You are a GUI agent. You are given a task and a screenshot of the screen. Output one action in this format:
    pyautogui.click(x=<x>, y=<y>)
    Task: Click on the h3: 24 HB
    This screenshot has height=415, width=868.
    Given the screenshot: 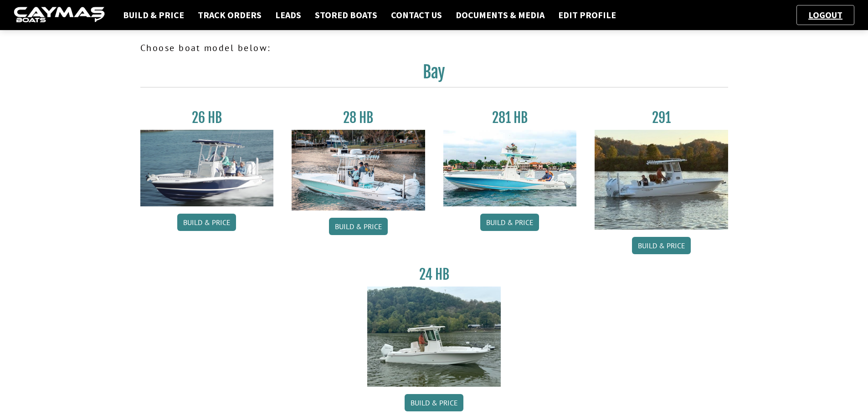 What is the action you would take?
    pyautogui.click(x=434, y=274)
    